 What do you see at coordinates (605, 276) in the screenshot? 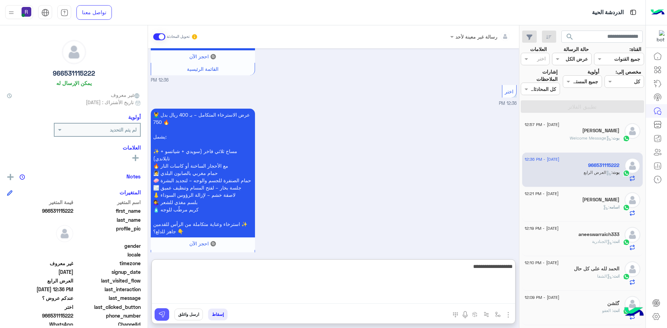
I see `span: : الشفا` at bounding box center [605, 276].